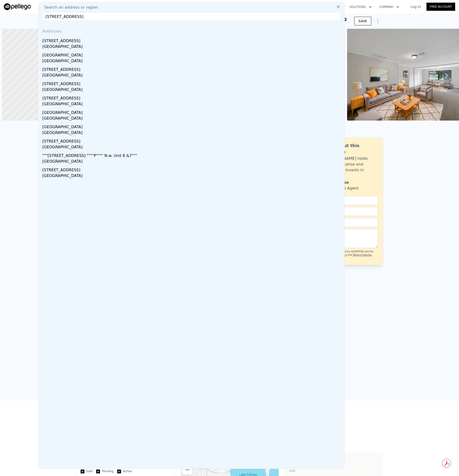 The width and height of the screenshot is (459, 476). What do you see at coordinates (378, 21) in the screenshot?
I see `button: Show Options` at bounding box center [378, 21].